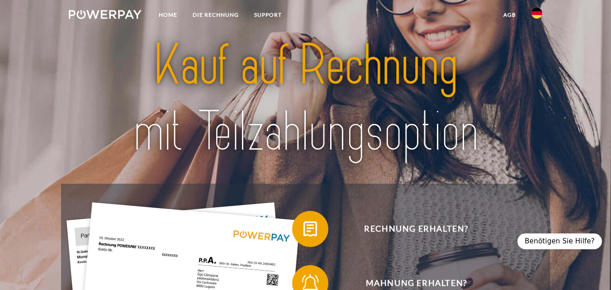  Describe the element at coordinates (306, 99) in the screenshot. I see `img: title-powerpay_de.svg` at that location.